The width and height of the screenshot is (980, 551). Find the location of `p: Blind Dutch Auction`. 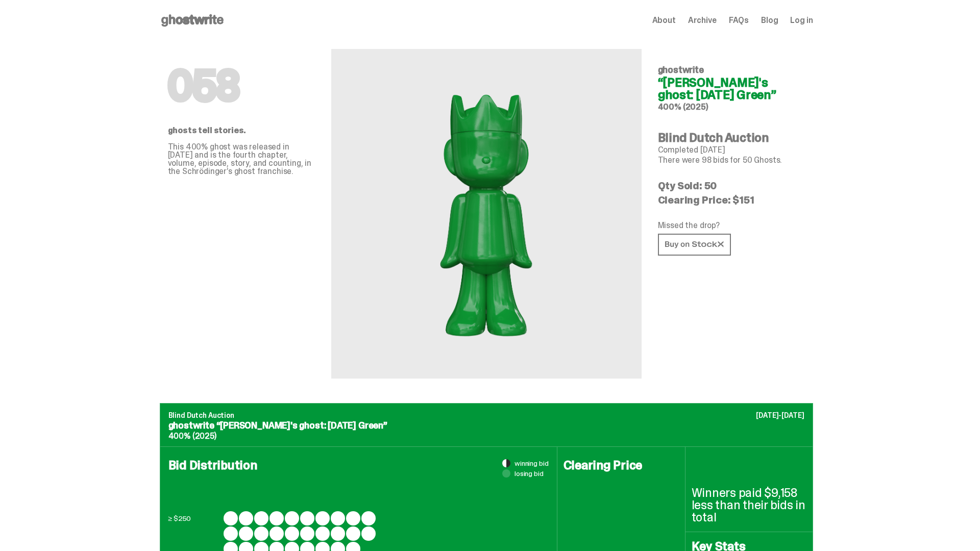

p: Blind Dutch Auction is located at coordinates (486, 416).